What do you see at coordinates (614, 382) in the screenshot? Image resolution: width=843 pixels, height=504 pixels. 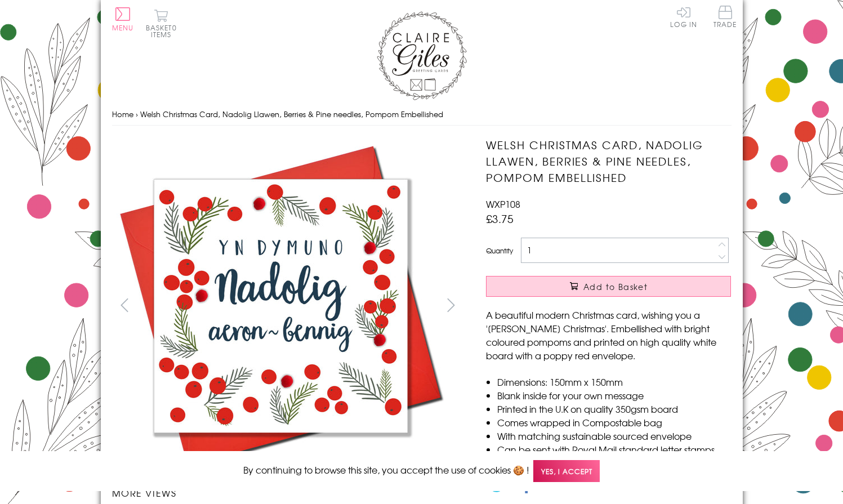 I see `li: Dimensions: 150mm x 150mm` at bounding box center [614, 382].